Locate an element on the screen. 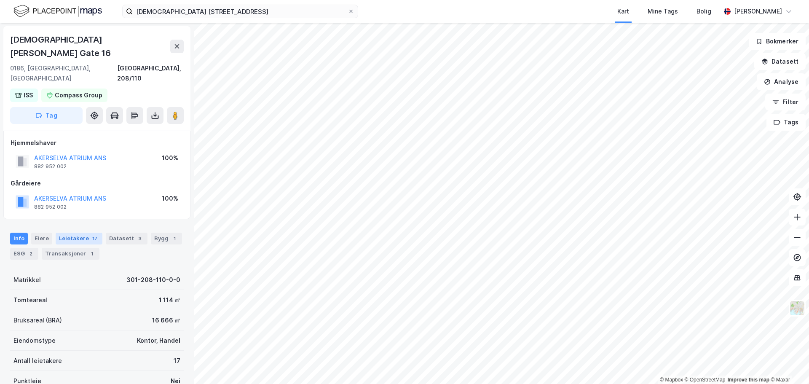  div: Hjemmelshaver is located at coordinates (97, 143).